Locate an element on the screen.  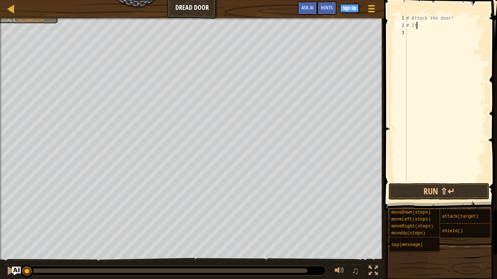
button: Sign Up is located at coordinates (349, 8).